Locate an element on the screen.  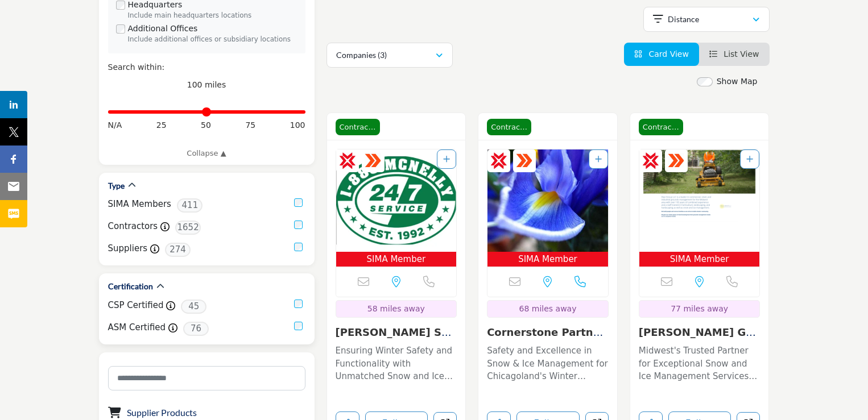
span: 75 is located at coordinates (250, 125).